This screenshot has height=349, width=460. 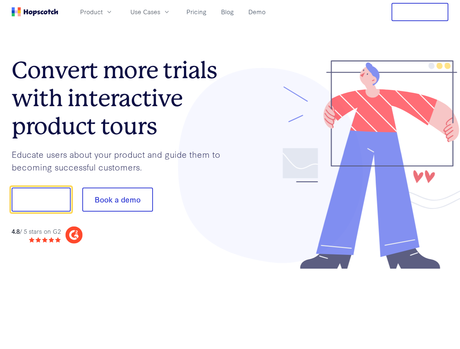 What do you see at coordinates (196, 12) in the screenshot?
I see `a: Pricing` at bounding box center [196, 12].